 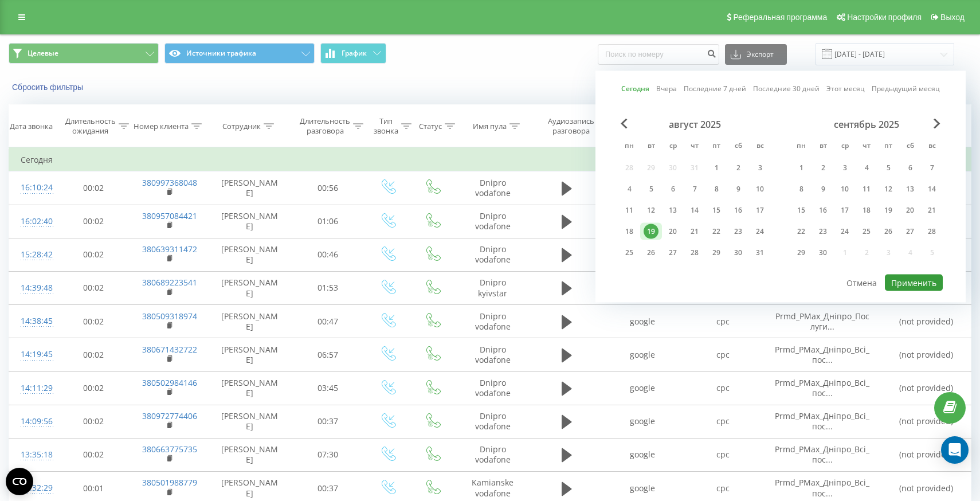 I want to click on div: пт 19 сент. 2025 г., so click(x=888, y=210).